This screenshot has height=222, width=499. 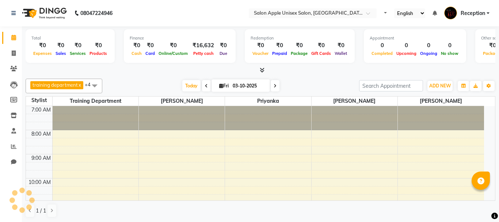 What do you see at coordinates (191, 85) in the screenshot?
I see `span: Today` at bounding box center [191, 85].